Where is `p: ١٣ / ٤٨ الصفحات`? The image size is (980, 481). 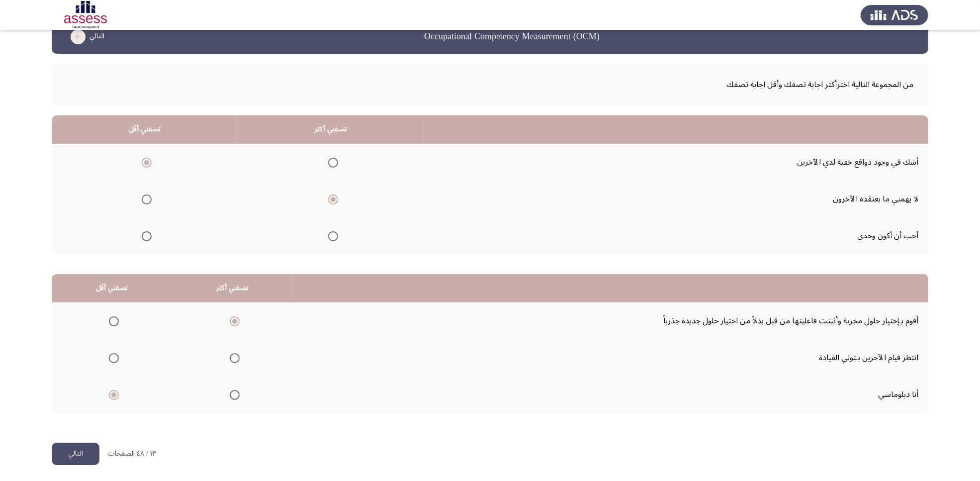
p: ١٣ / ٤٨ الصفحات is located at coordinates (131, 453).